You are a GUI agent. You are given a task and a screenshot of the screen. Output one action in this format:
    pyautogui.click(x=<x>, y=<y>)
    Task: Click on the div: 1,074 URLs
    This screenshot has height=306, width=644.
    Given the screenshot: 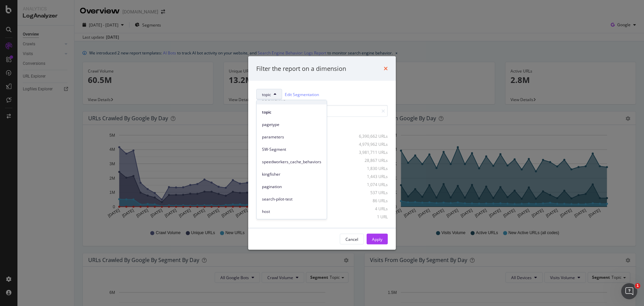 What is the action you would take?
    pyautogui.click(x=371, y=184)
    